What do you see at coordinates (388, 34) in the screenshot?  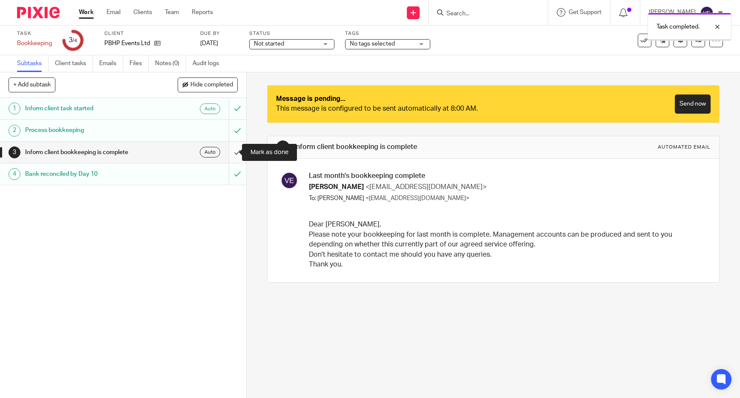 I see `label: Tags` at bounding box center [388, 34].